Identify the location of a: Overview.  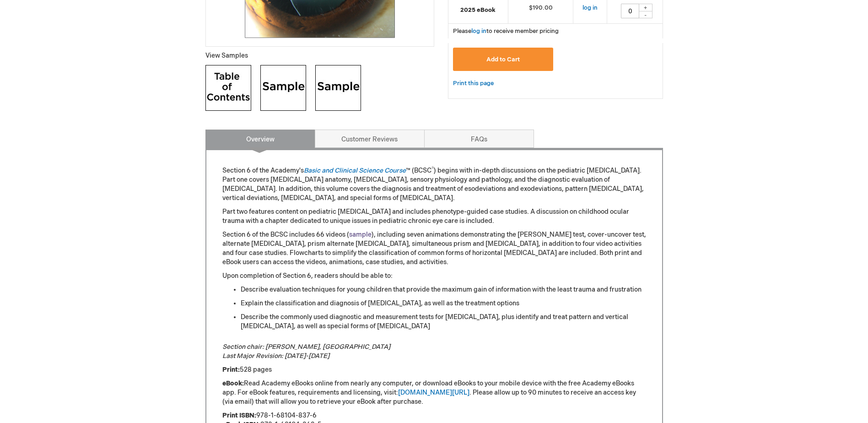
(260, 139).